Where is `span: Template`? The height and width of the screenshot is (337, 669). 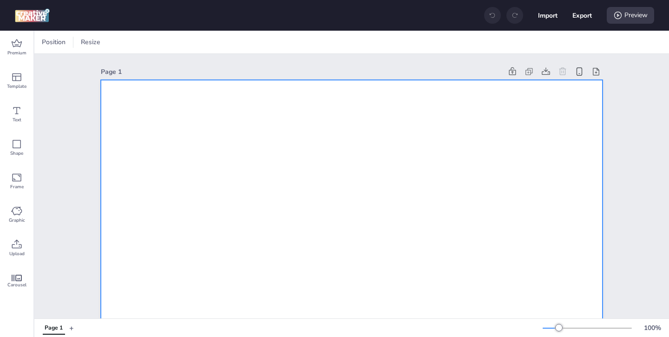
span: Template is located at coordinates (17, 86).